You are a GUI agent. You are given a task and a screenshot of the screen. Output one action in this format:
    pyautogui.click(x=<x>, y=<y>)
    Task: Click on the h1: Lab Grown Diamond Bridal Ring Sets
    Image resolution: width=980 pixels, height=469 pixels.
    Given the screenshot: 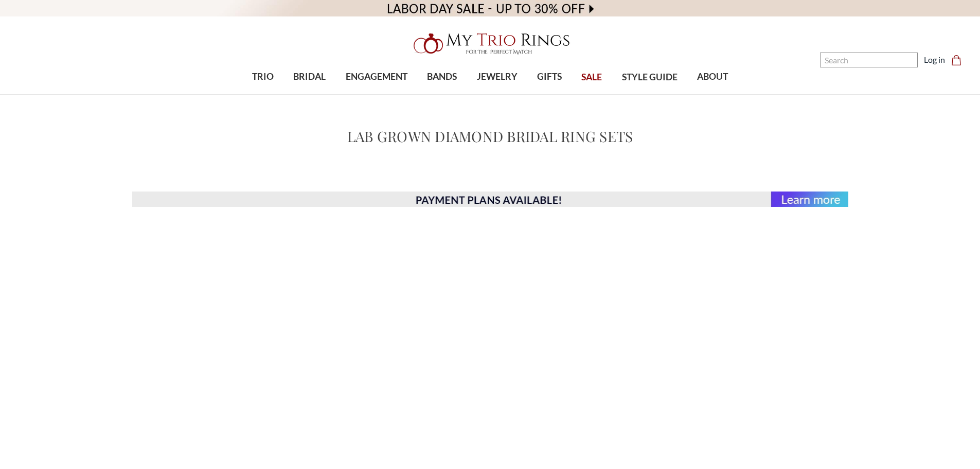 What is the action you would take?
    pyautogui.click(x=490, y=136)
    